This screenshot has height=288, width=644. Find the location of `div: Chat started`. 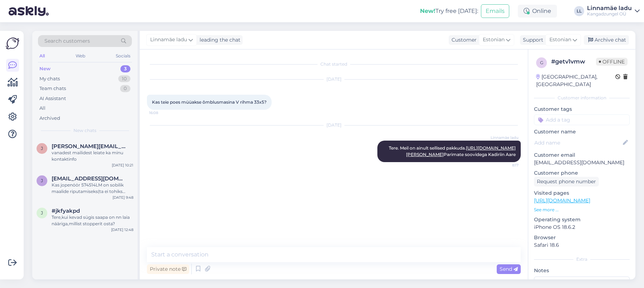

div: Chat started is located at coordinates (334, 64).